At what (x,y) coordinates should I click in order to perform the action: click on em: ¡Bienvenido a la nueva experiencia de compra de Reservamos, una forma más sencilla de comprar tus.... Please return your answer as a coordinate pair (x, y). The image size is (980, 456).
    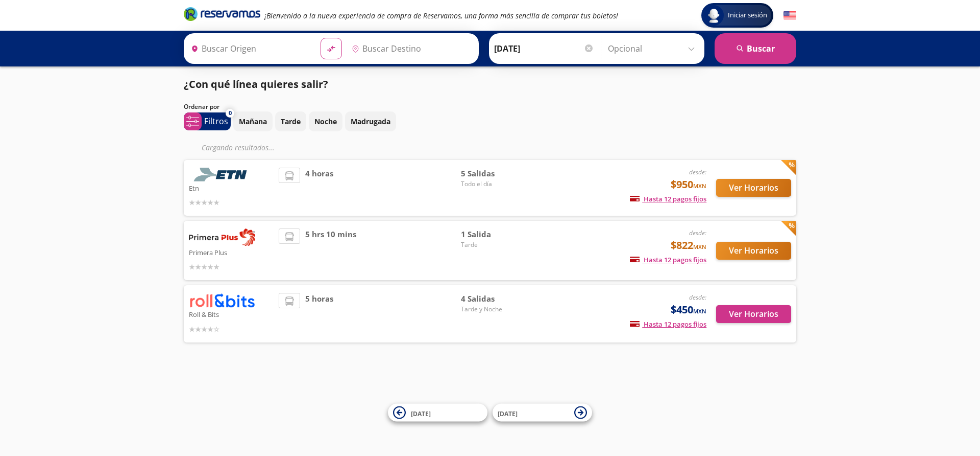
    Looking at the image, I should click on (441, 15).